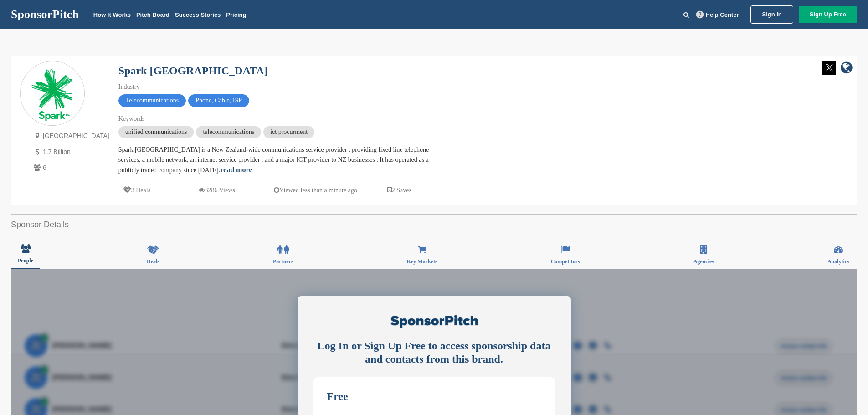 Image resolution: width=868 pixels, height=415 pixels. Describe the element at coordinates (278, 119) in the screenshot. I see `div: Keywords` at that location.